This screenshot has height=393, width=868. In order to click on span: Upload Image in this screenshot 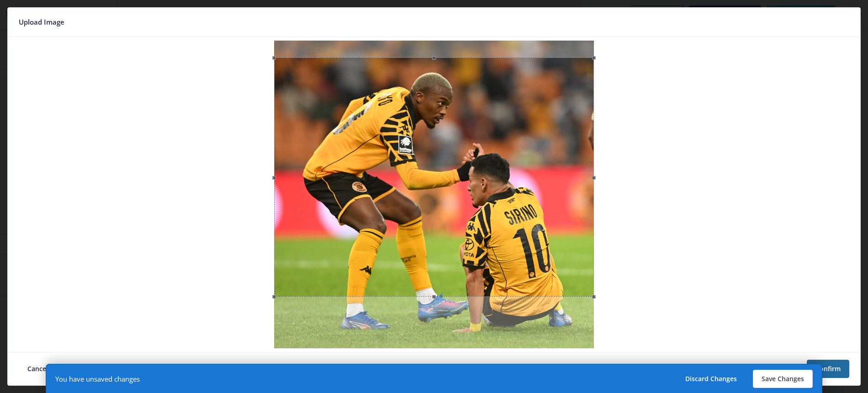, I will do `click(41, 22)`.